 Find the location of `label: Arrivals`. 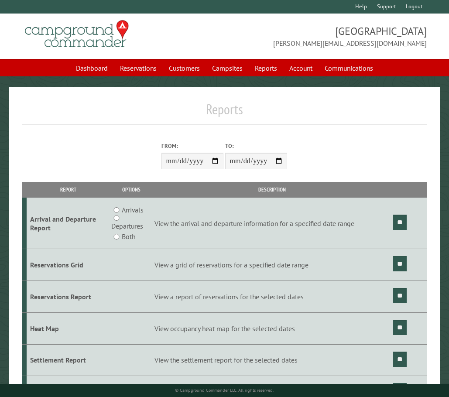

label: Arrivals is located at coordinates (133, 210).